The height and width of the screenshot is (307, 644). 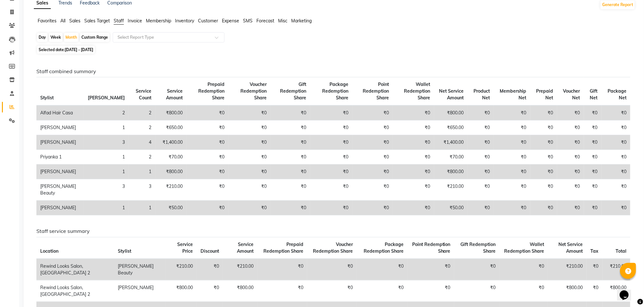 What do you see at coordinates (60, 113) in the screenshot?
I see `td: Alfad Hair Casa` at bounding box center [60, 113].